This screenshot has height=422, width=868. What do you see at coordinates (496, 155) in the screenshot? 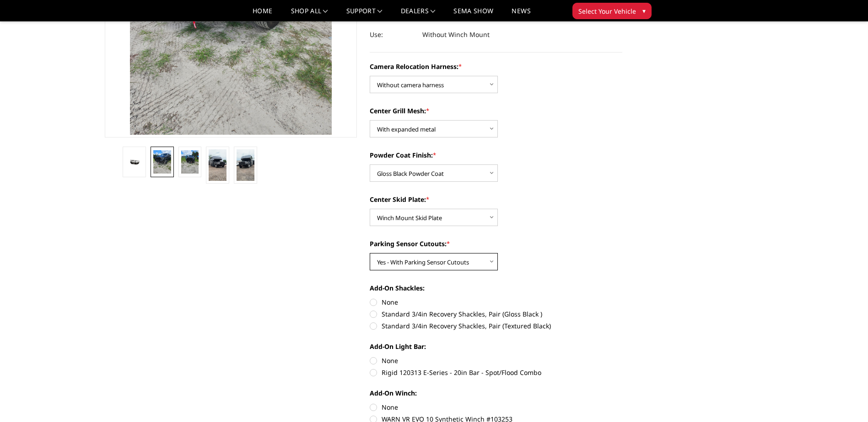
I see `label: Powder Coat Finish:` at bounding box center [496, 155].